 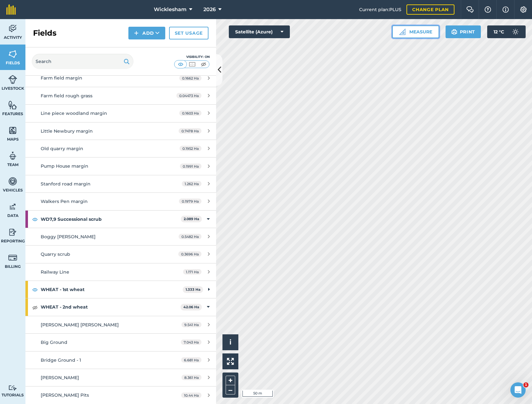 I want to click on span: 0.1603 Ha, so click(x=190, y=113).